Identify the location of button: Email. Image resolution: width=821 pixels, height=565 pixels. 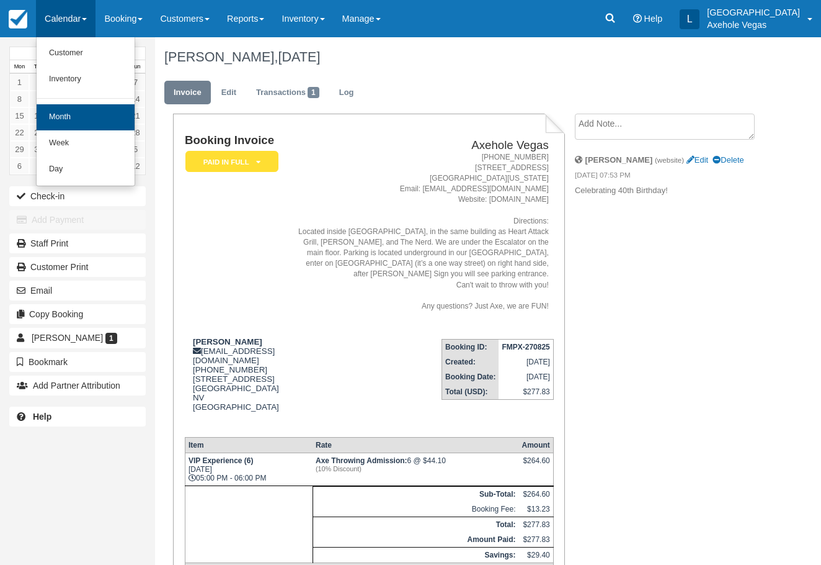
(78, 290).